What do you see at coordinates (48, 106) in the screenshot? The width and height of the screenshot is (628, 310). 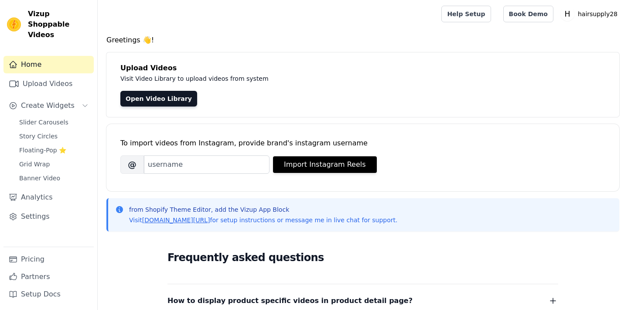 I see `button: Create Widgets` at bounding box center [48, 106].